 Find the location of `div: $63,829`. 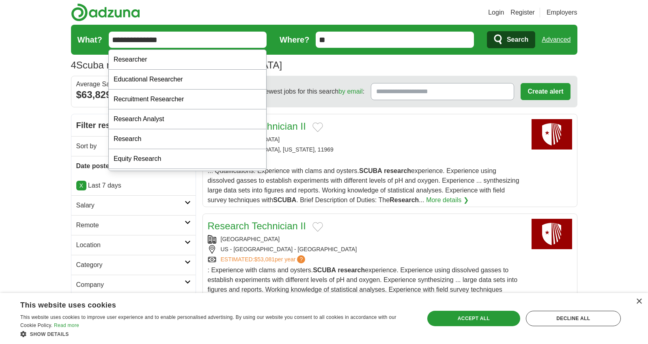

div: $63,829 is located at coordinates (133, 95).